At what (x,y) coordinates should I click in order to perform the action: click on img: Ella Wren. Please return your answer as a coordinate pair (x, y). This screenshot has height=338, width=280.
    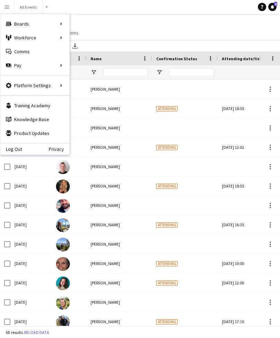
    Looking at the image, I should click on (63, 245).